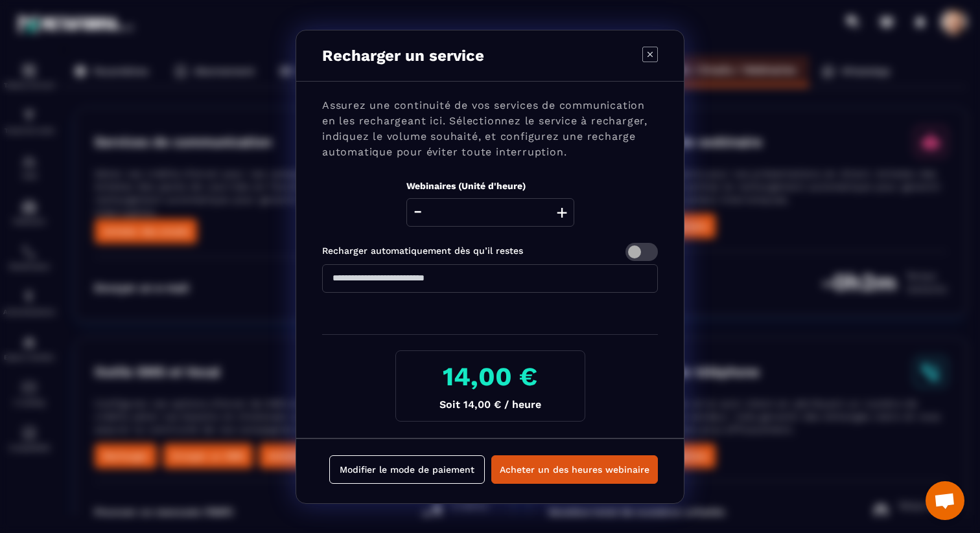 The image size is (980, 533). Describe the element at coordinates (574, 469) in the screenshot. I see `button: Acheter un des heures webinaire` at that location.